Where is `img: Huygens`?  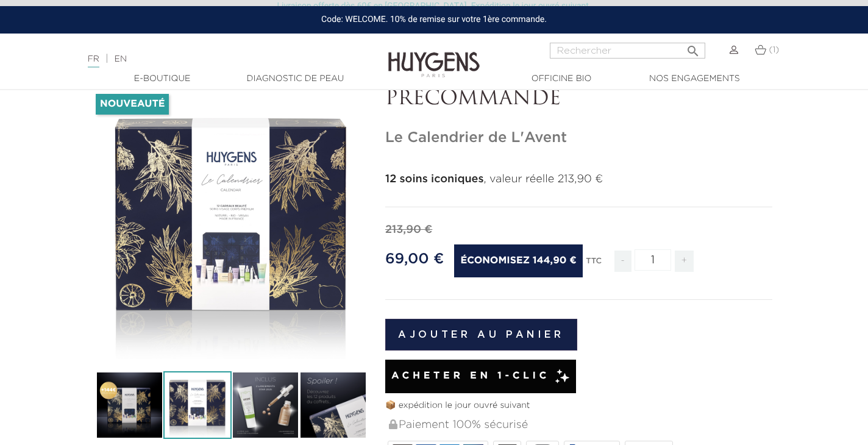 img: Huygens is located at coordinates (434, 56).